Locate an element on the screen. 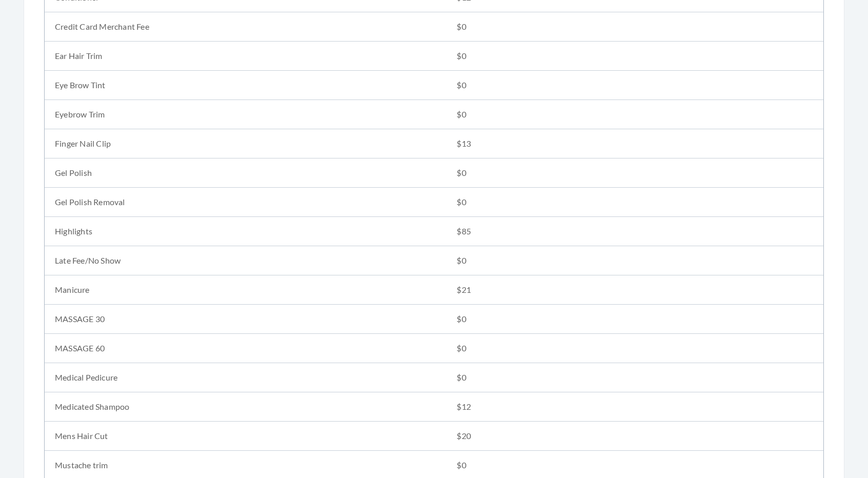  td: Late Fee/No Show is located at coordinates (245, 260).